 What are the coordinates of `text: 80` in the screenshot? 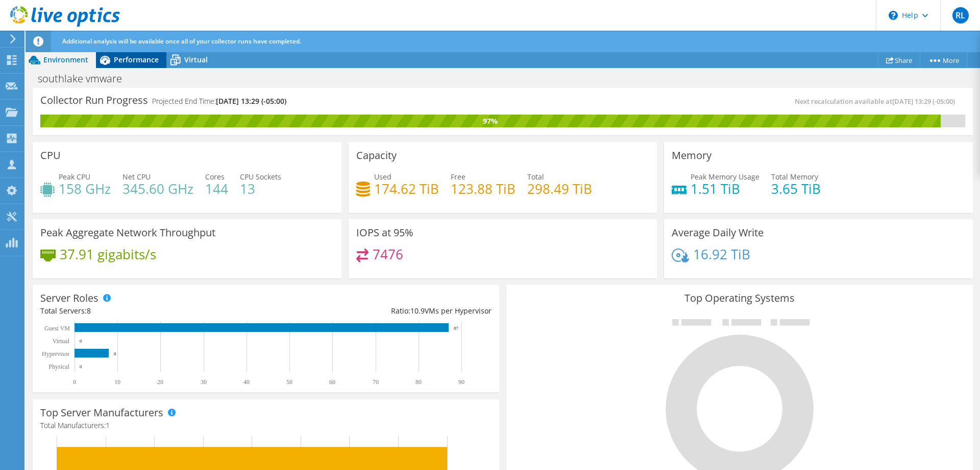 It's located at (419, 382).